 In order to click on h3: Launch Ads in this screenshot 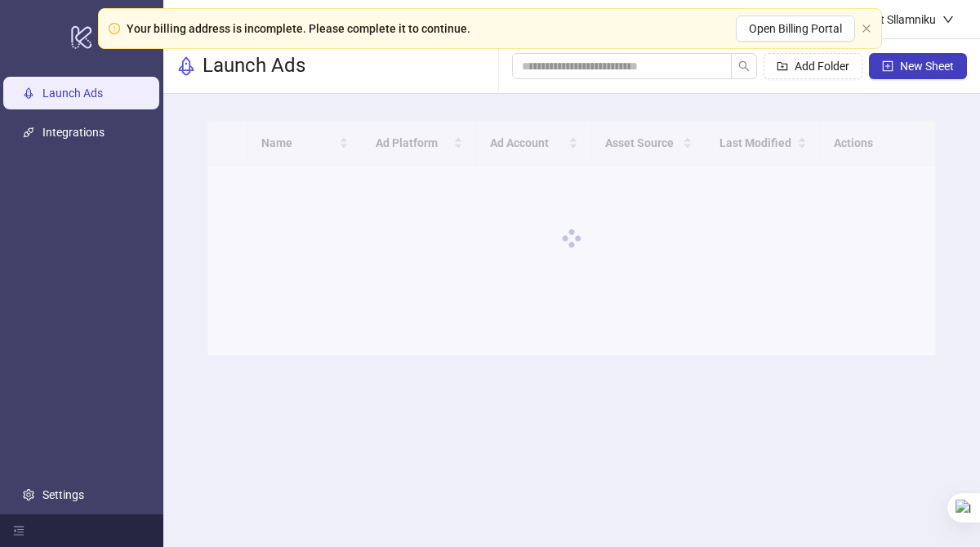, I will do `click(254, 66)`.